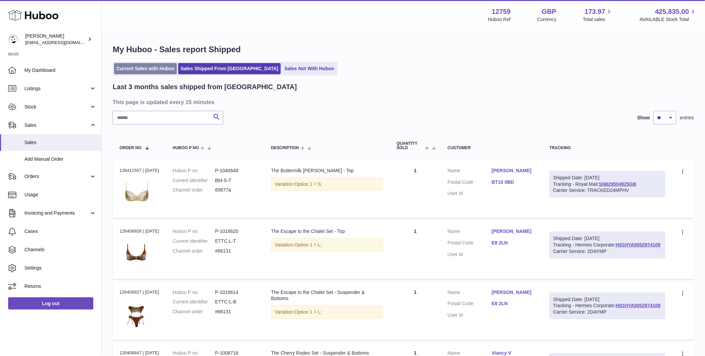 This screenshot has height=356, width=705. I want to click on img: 127591731597511.png, so click(136, 315).